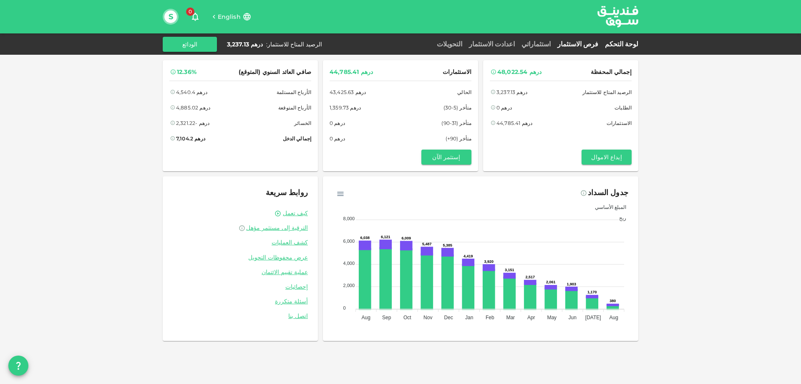  I want to click on a: التحويلات, so click(449, 44).